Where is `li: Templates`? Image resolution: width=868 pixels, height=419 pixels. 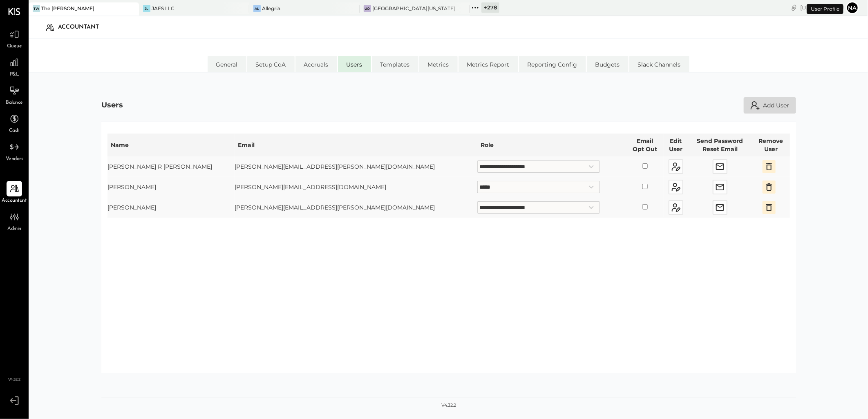 li: Templates is located at coordinates (395, 64).